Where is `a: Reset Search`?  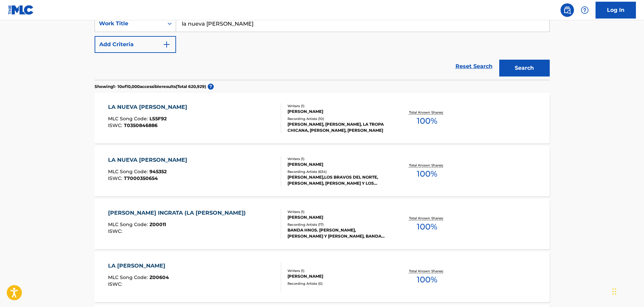
a: Reset Search is located at coordinates (474, 67).